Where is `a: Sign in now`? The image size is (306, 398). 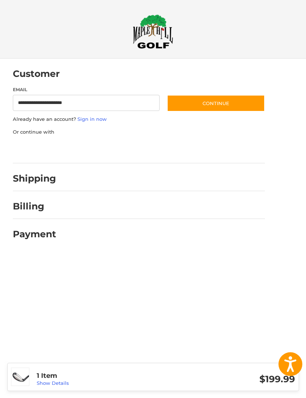 a: Sign in now is located at coordinates (92, 119).